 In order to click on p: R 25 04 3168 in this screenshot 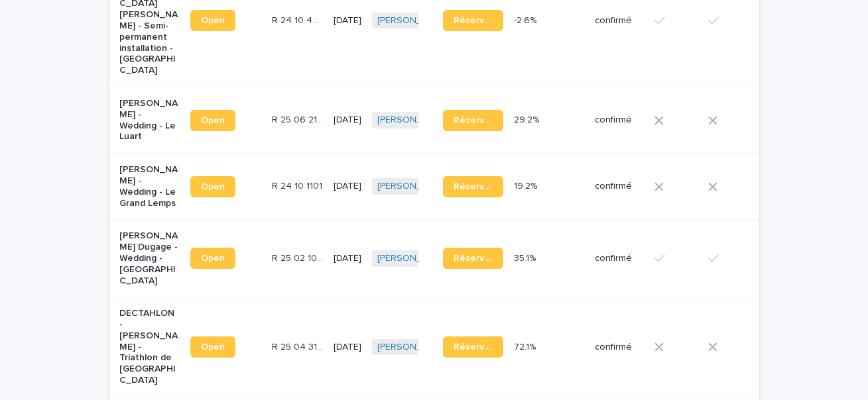, I will do `click(299, 346)`.